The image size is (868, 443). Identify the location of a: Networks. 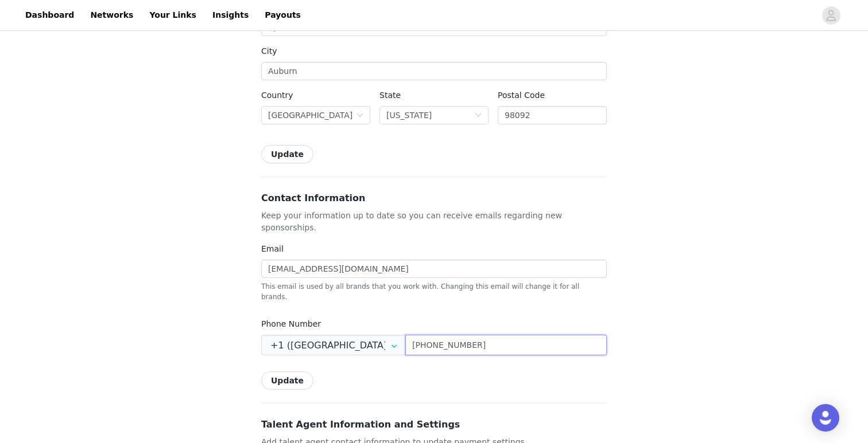
(111, 15).